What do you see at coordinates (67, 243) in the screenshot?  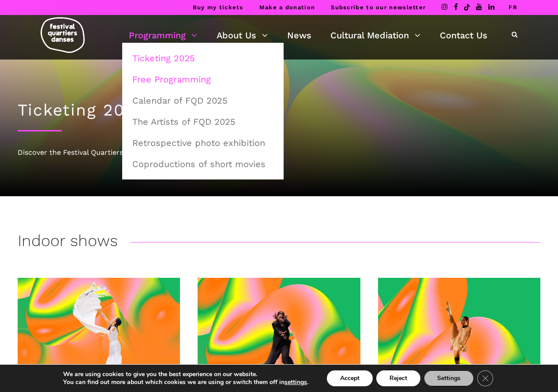 I see `h3: Indoor shows` at bounding box center [67, 243].